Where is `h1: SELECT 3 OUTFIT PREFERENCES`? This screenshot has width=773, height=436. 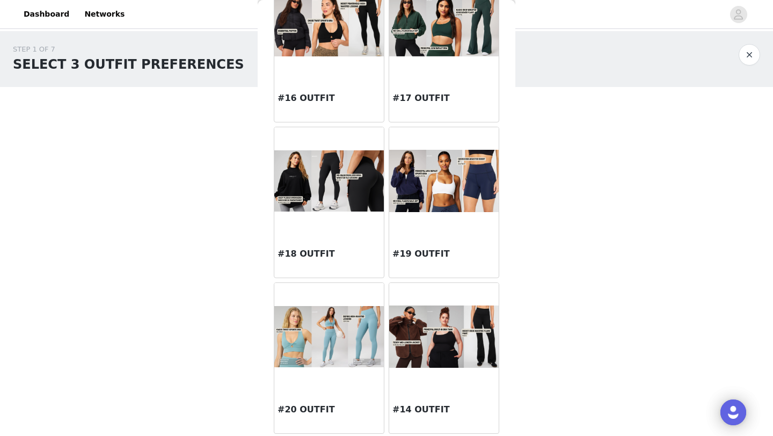
h1: SELECT 3 OUTFIT PREFERENCES is located at coordinates (128, 64).